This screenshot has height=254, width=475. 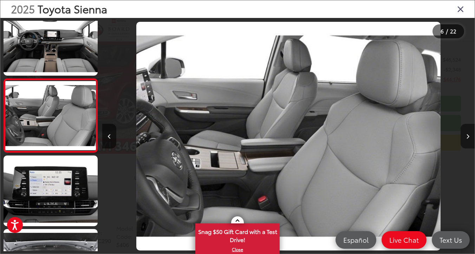 I want to click on a: Text Us, so click(x=451, y=240).